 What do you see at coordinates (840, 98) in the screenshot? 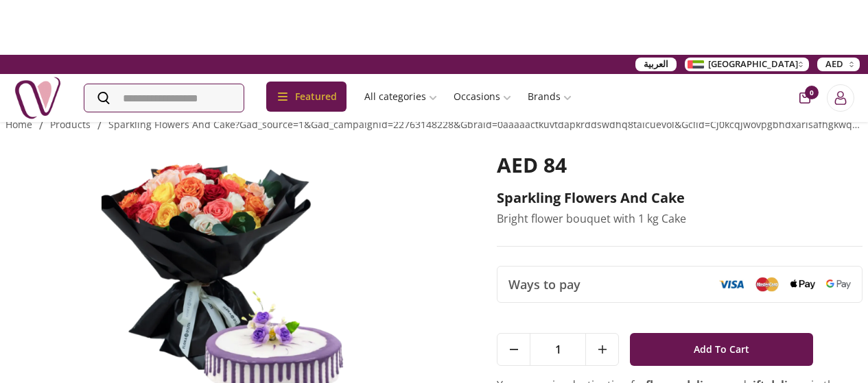
I see `button: Login` at bounding box center [840, 98].